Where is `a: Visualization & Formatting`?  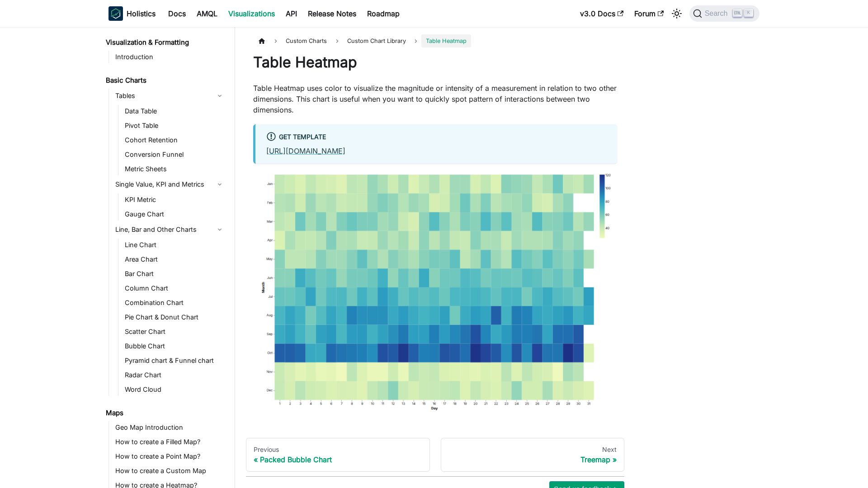 a: Visualization & Formatting is located at coordinates (165, 43).